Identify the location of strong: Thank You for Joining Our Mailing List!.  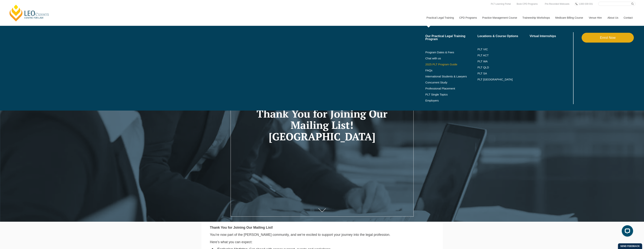
(241, 227).